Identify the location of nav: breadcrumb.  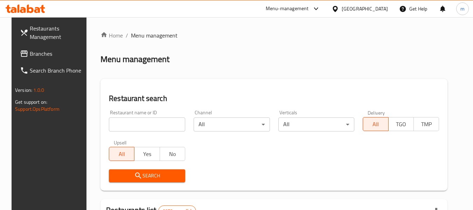
(274, 35).